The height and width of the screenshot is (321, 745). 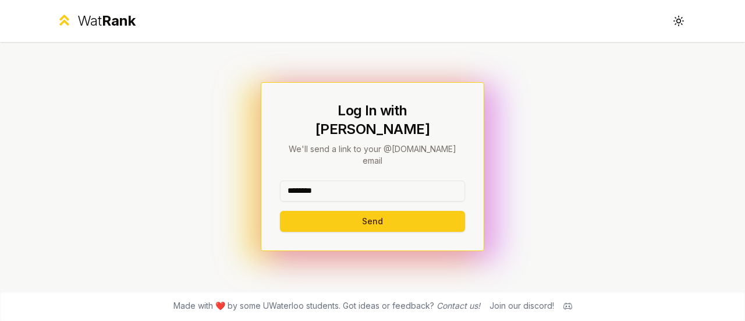 I want to click on div: Wat, so click(x=107, y=21).